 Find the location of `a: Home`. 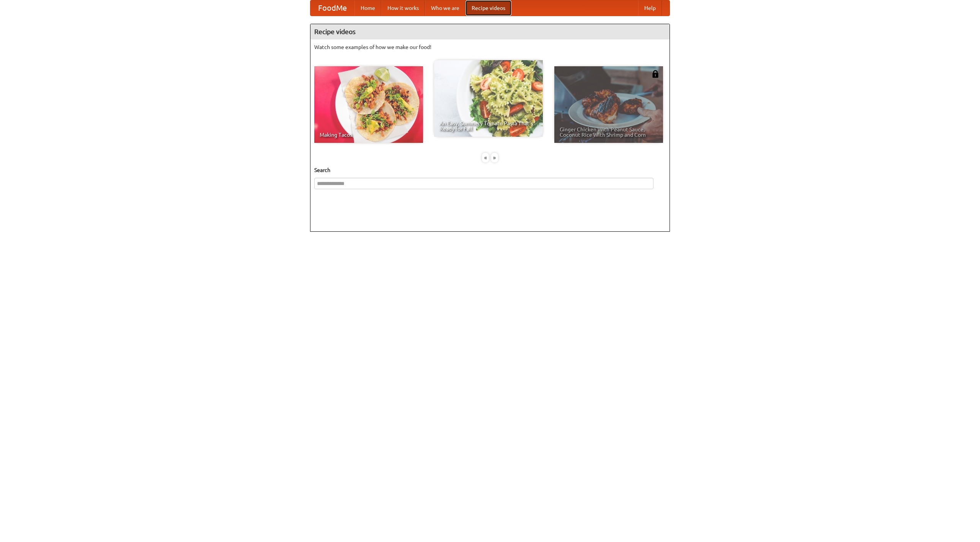

a: Home is located at coordinates (368, 8).